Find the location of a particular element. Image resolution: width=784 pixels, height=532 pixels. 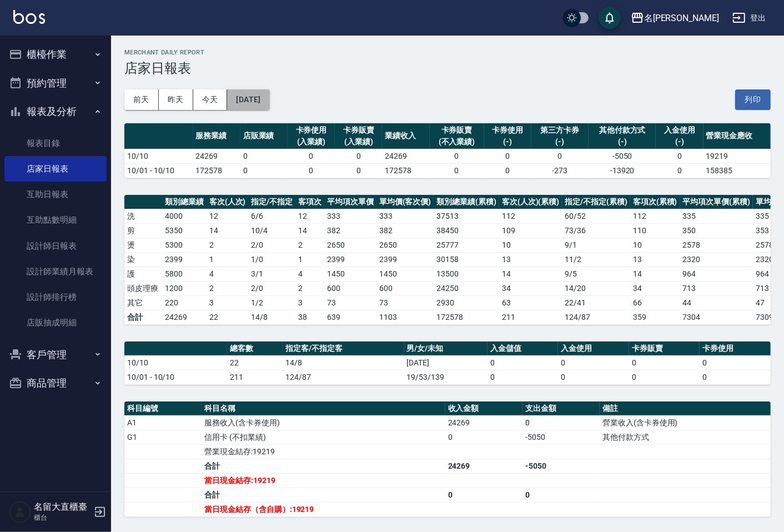

td: 600 is located at coordinates (405, 289).